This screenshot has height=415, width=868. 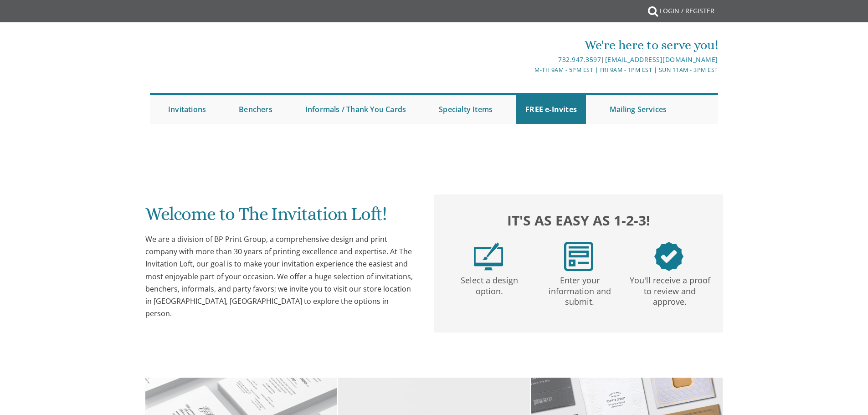 What do you see at coordinates (529, 45) in the screenshot?
I see `div: We're here to serve you!` at bounding box center [529, 45].